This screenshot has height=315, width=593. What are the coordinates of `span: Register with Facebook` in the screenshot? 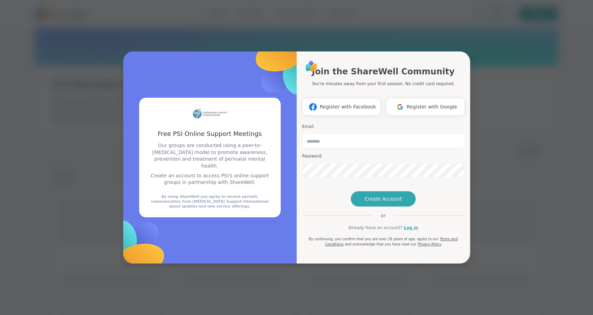 It's located at (348, 107).